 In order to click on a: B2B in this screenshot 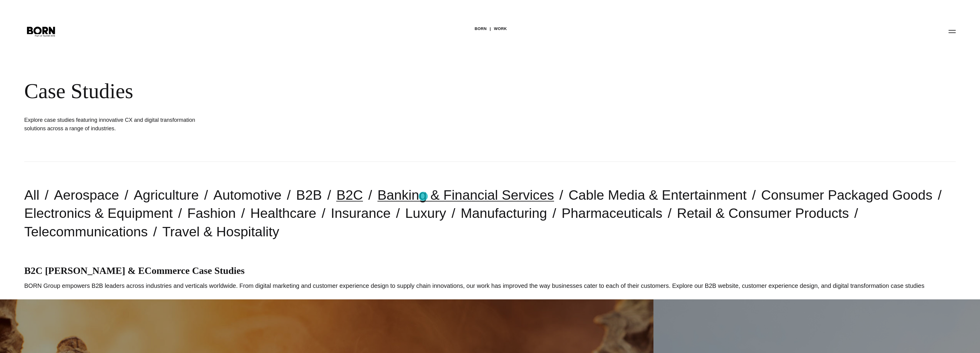, I will do `click(309, 195)`.